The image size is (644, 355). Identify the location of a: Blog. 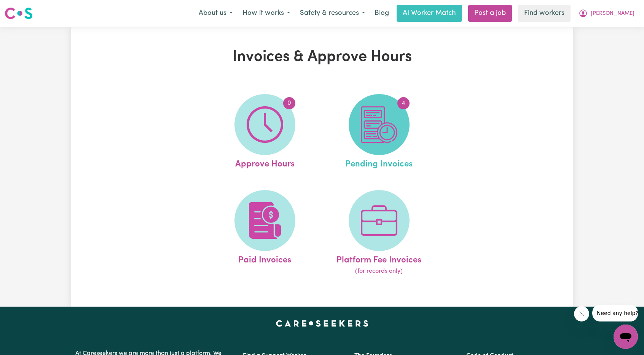
(382, 13).